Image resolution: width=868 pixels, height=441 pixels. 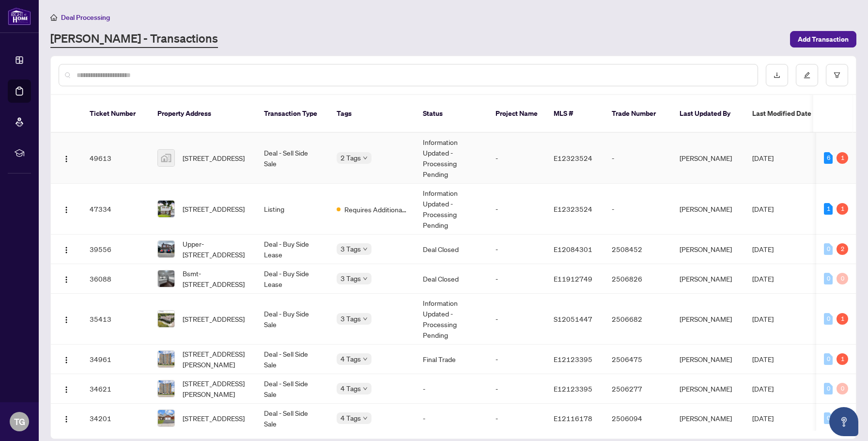 What do you see at coordinates (708, 114) in the screenshot?
I see `th: Last Updated By` at bounding box center [708, 114].